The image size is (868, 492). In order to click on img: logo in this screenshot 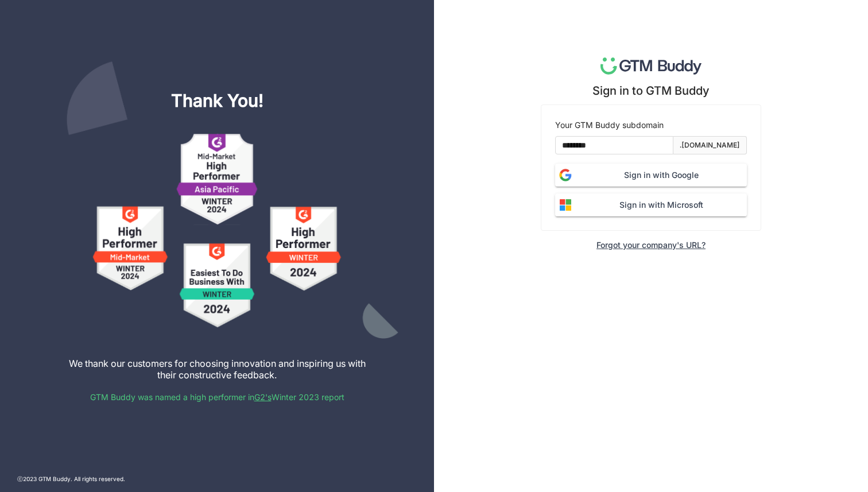, I will do `click(651, 66)`.